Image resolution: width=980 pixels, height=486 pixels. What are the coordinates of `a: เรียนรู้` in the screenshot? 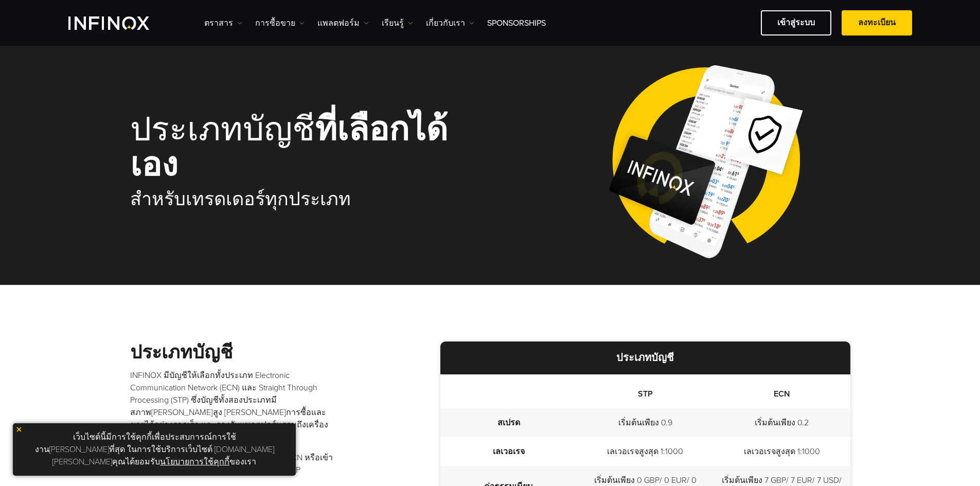 It's located at (397, 23).